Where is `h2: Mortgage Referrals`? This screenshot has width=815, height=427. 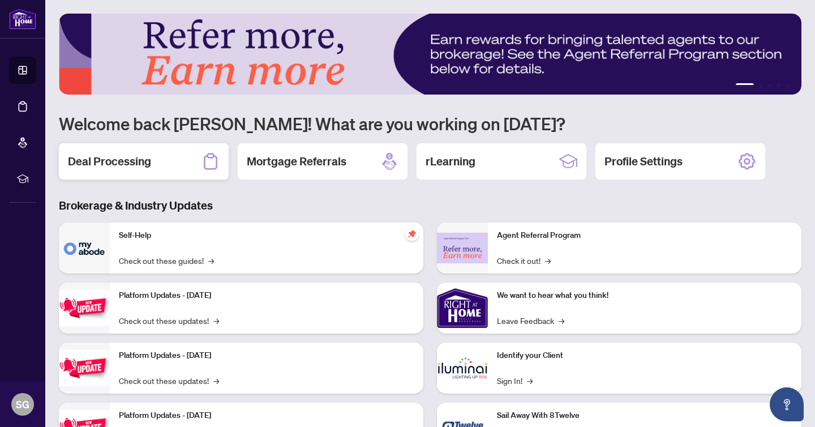
h2: Mortgage Referrals is located at coordinates (297, 161).